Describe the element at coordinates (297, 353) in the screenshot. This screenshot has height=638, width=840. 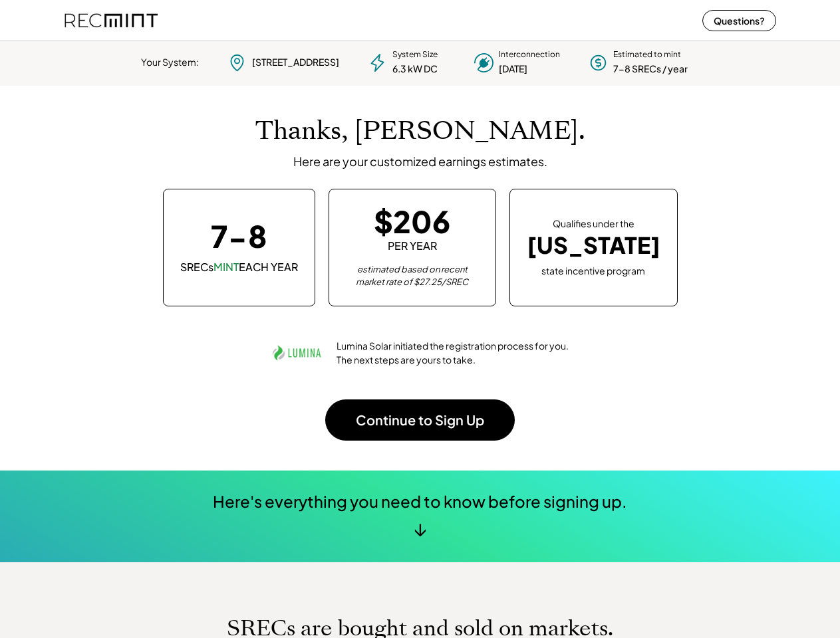
I see `img: lumina.png` at that location.